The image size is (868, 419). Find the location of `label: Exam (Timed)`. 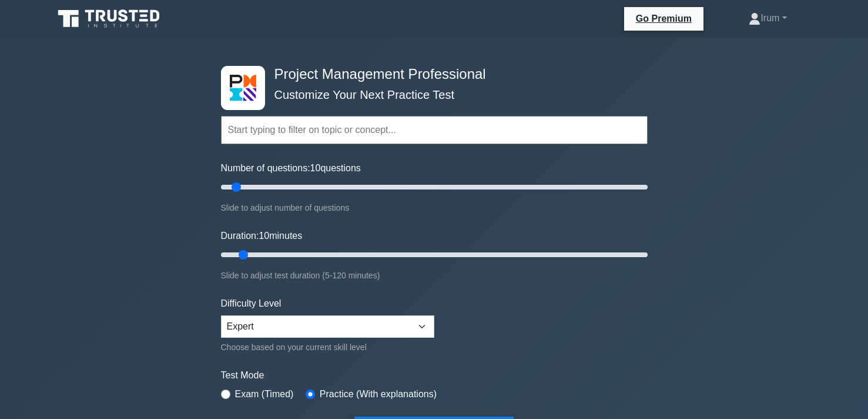

label: Exam (Timed) is located at coordinates (265, 394).